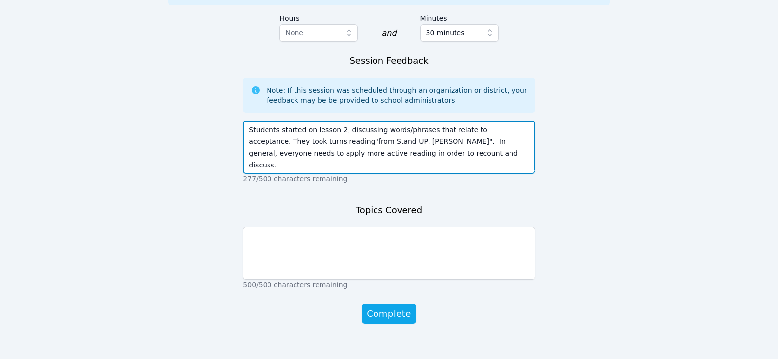  I want to click on div: and, so click(389, 33).